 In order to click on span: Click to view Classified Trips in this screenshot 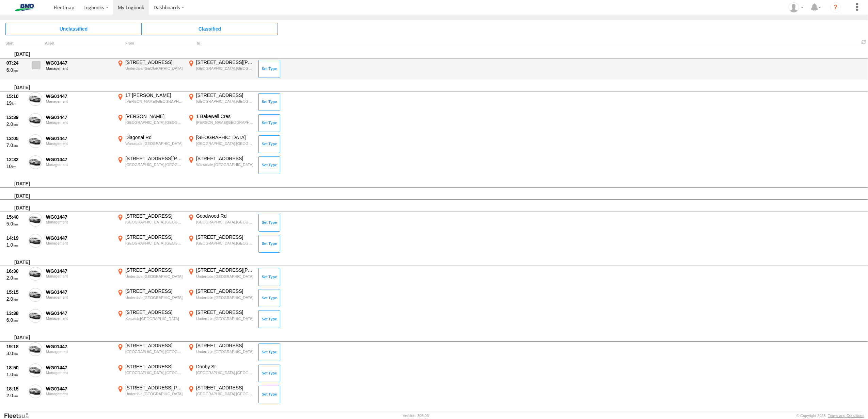, I will do `click(210, 29)`.